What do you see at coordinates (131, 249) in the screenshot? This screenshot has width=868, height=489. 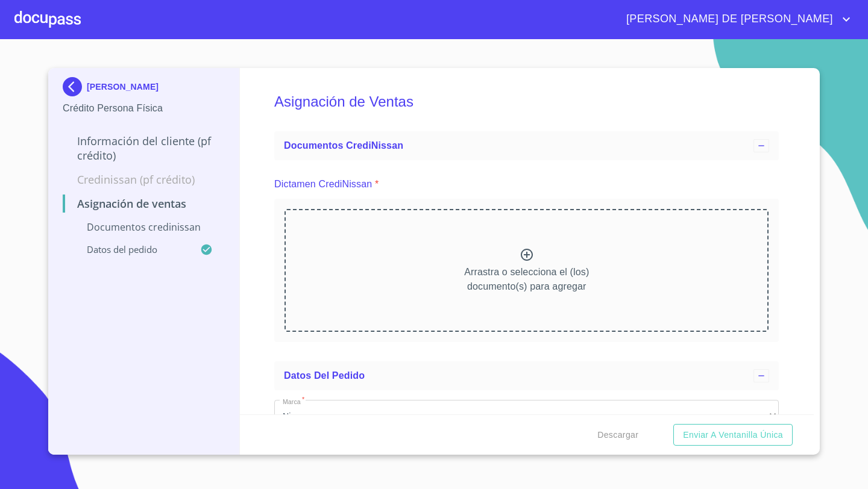 I see `p: Datos del pedido` at bounding box center [131, 249].